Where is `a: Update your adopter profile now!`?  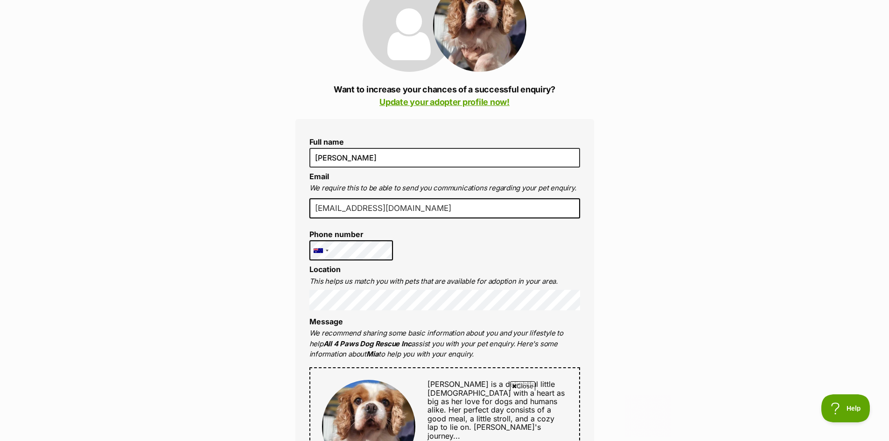 a: Update your adopter profile now! is located at coordinates (444, 102).